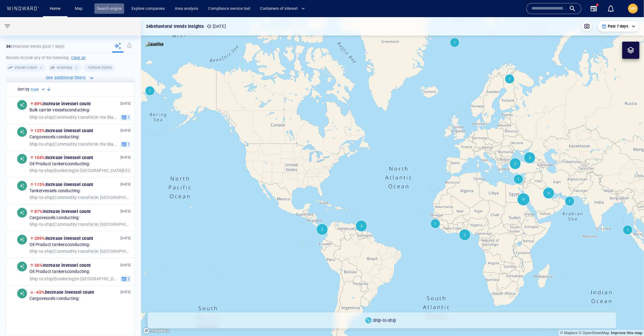  Describe the element at coordinates (39, 266) in the screenshot. I see `span: 36%` at that location.